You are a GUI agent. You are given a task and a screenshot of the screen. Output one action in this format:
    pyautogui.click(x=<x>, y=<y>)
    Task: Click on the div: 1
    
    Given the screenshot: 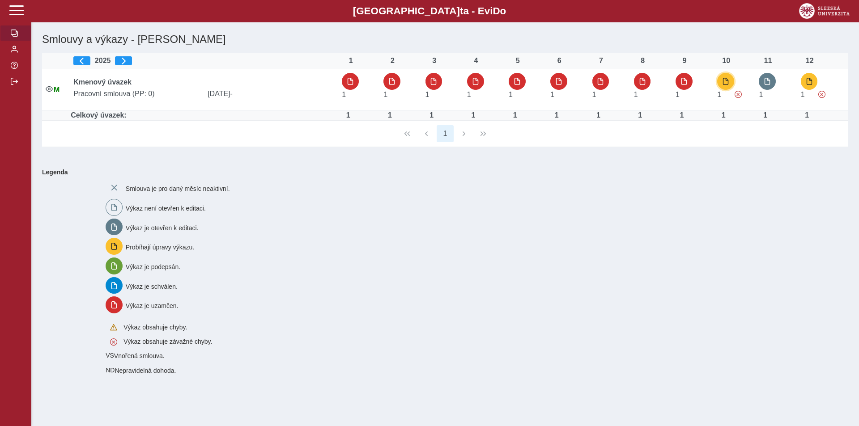 What is the action you would take?
    pyautogui.click(x=351, y=61)
    